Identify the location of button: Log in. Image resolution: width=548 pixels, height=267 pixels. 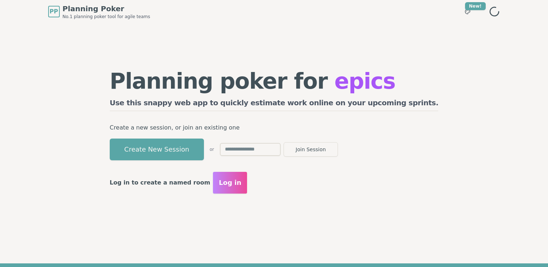
(230, 183).